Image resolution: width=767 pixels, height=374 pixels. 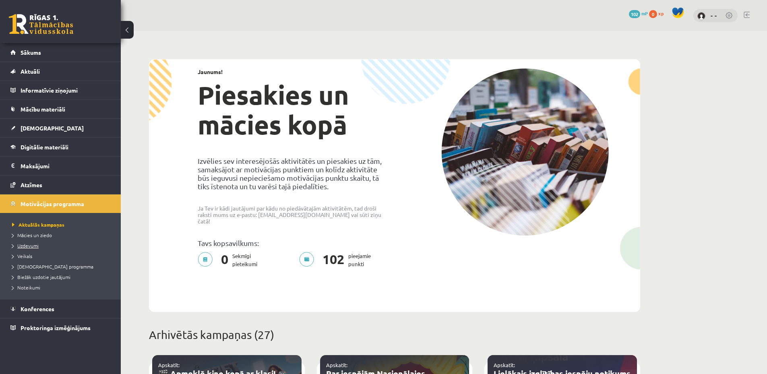 What do you see at coordinates (293, 215) in the screenshot?
I see `p: Ja Tev ir kādi jautājumi par kādu no piedāvātajām aktivitātēm, tad droši raksti mums uz e-pastu: ...` at bounding box center [293, 215].